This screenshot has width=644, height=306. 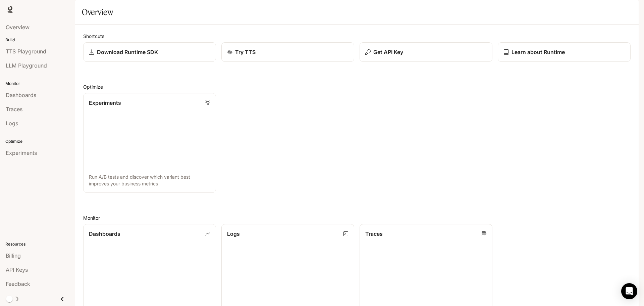 What do you see at coordinates (104, 234) in the screenshot?
I see `p: Dashboards` at bounding box center [104, 234].